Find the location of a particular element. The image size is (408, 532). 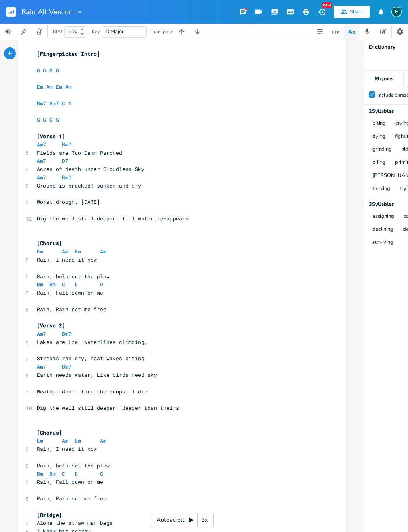

button: grinding is located at coordinates (382, 150).